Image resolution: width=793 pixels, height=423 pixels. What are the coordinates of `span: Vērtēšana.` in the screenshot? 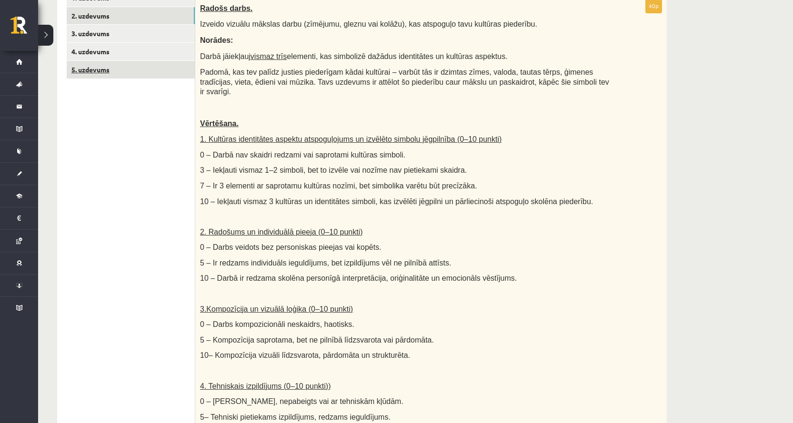 It's located at (219, 123).